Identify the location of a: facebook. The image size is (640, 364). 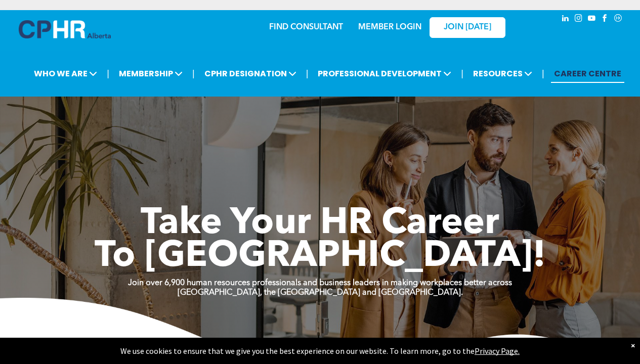
(605, 19).